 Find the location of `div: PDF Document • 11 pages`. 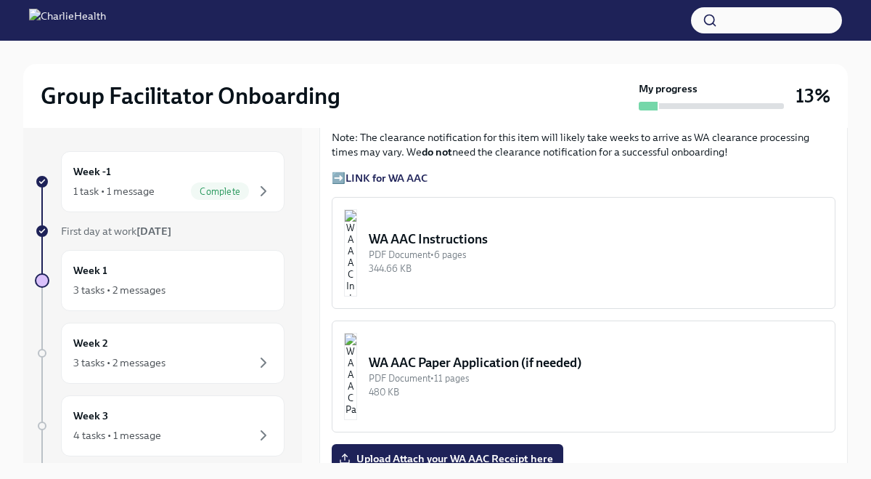

div: PDF Document • 11 pages is located at coordinates (596, 378).